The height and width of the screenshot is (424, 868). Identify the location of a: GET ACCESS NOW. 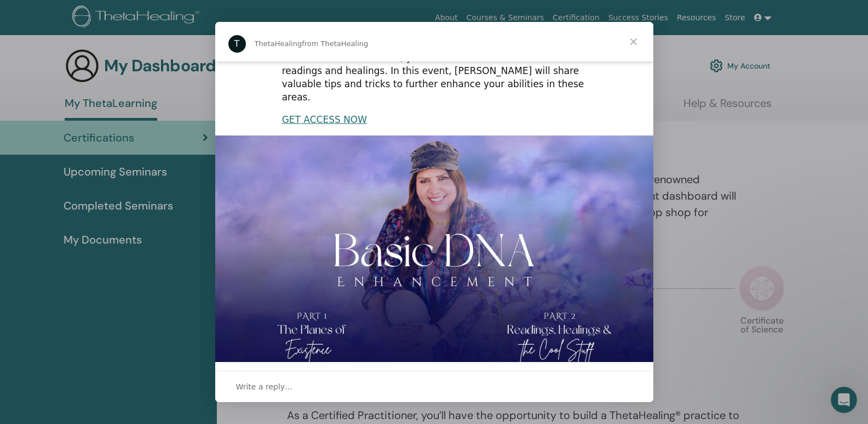
(325, 119).